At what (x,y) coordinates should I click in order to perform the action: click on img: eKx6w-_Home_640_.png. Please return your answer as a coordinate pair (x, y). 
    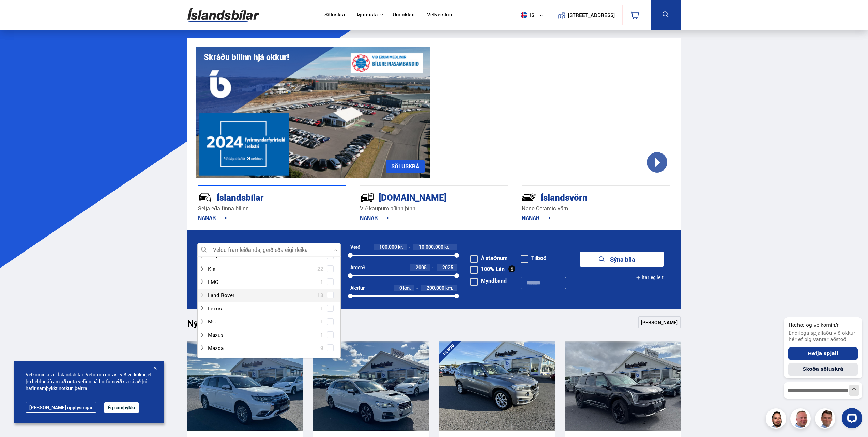
    Looking at the image, I should click on (313, 112).